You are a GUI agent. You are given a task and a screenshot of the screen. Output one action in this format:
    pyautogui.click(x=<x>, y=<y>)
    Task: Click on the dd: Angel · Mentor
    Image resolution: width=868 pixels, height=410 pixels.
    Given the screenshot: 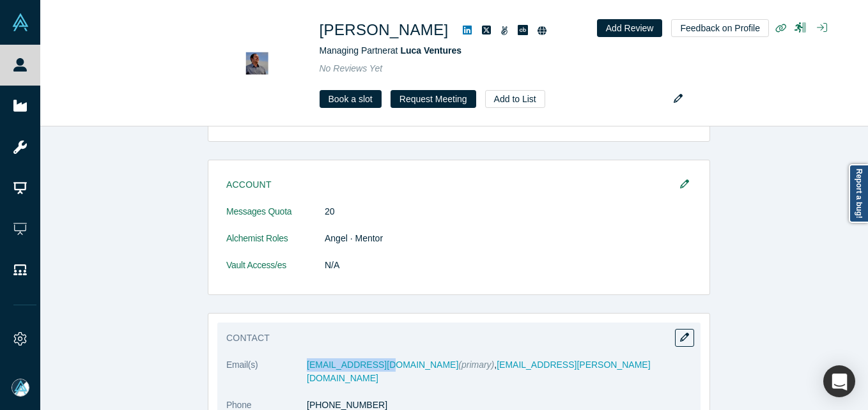 What is the action you would take?
    pyautogui.click(x=508, y=238)
    